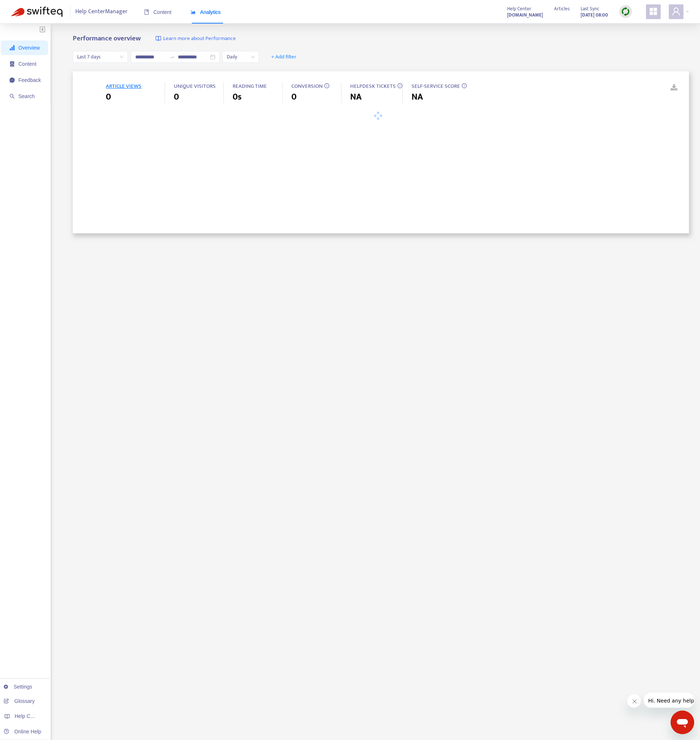  Describe the element at coordinates (562, 9) in the screenshot. I see `span: Articles` at that location.